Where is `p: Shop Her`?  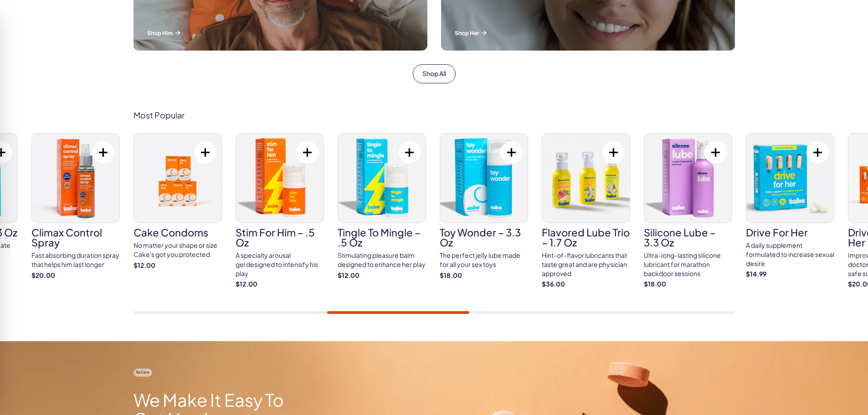 p: Shop Her is located at coordinates (588, 33).